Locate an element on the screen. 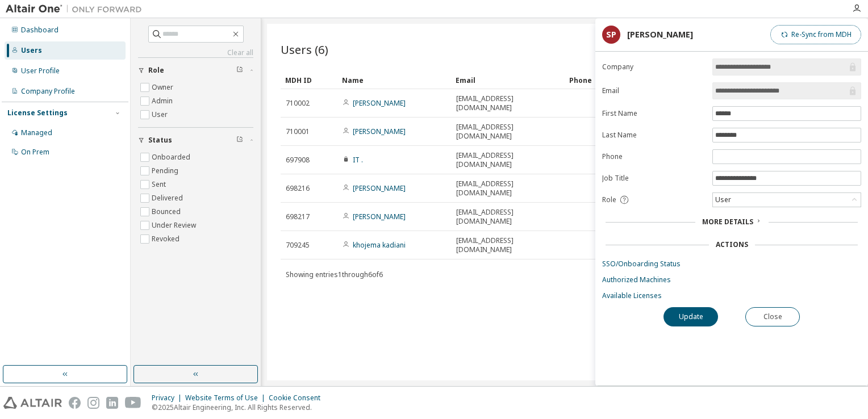 This screenshot has height=419, width=868. label: Sent is located at coordinates (159, 185).